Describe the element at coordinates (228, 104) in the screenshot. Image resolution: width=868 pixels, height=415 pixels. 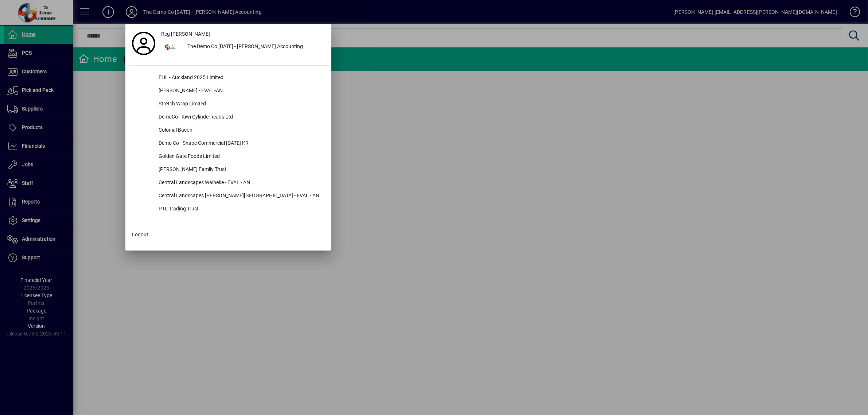
I see `button: Stretch Wrap Limited` at that location.